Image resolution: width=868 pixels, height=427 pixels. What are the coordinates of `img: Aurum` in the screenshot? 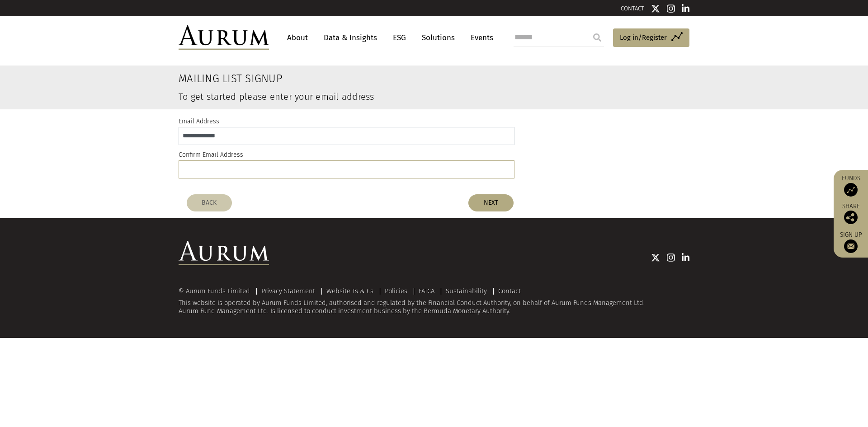 It's located at (224, 37).